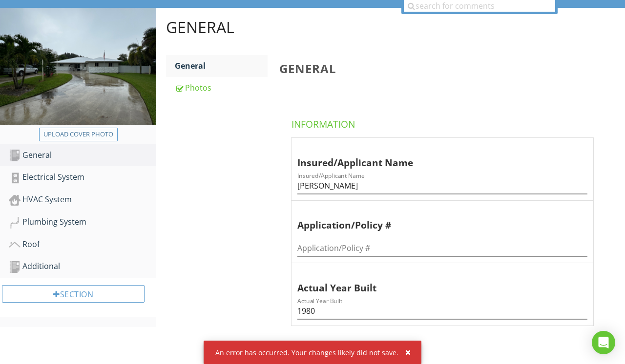  I want to click on div: Actual Year Built, so click(435, 281).